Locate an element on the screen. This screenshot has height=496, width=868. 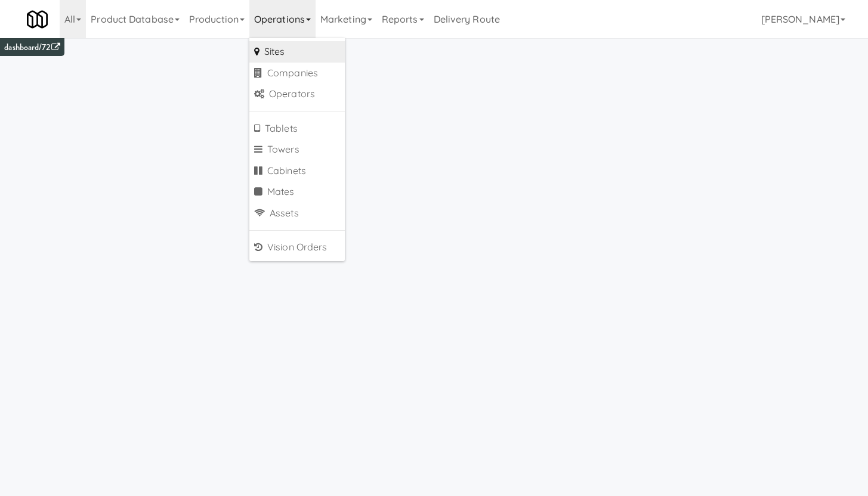
a: Companies is located at coordinates (297, 74).